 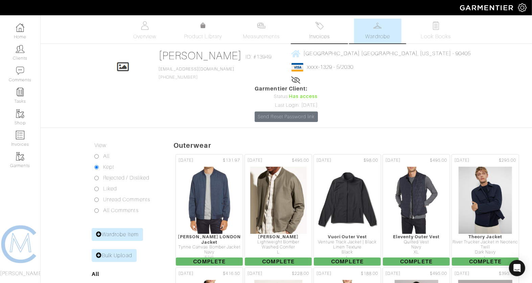 What do you see at coordinates (20, 70) in the screenshot?
I see `img: comment-icon-a0a6a9ef722e966f86d9cbdc48e553b5cf19dbc54f86b18d962a5391bc8f6eb6.png` at bounding box center [20, 70].